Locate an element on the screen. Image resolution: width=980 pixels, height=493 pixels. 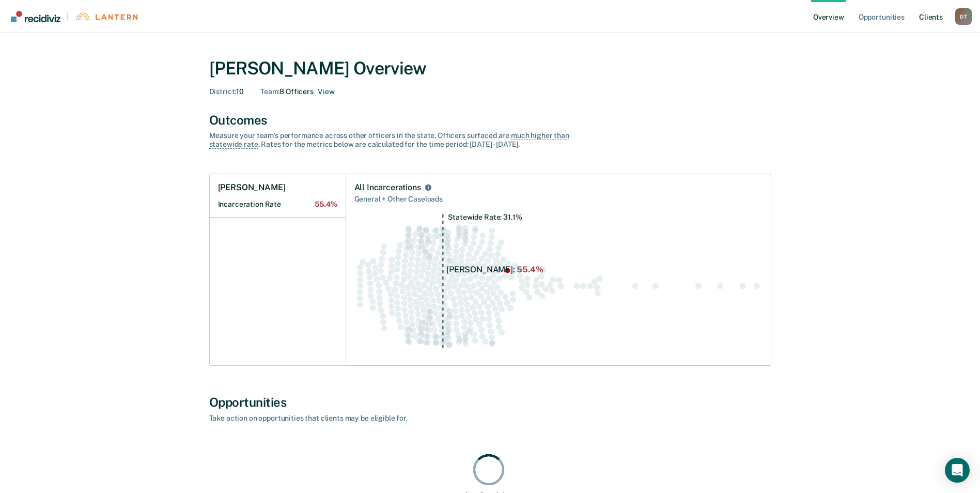
span: Team : is located at coordinates (269, 92).